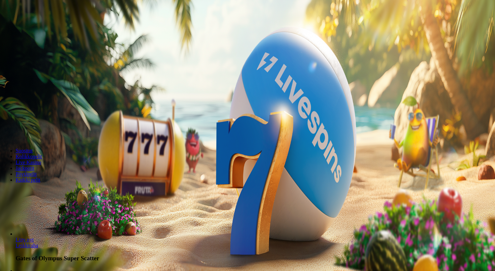 This screenshot has width=495, height=271. I want to click on span: Suositut, so click(24, 150).